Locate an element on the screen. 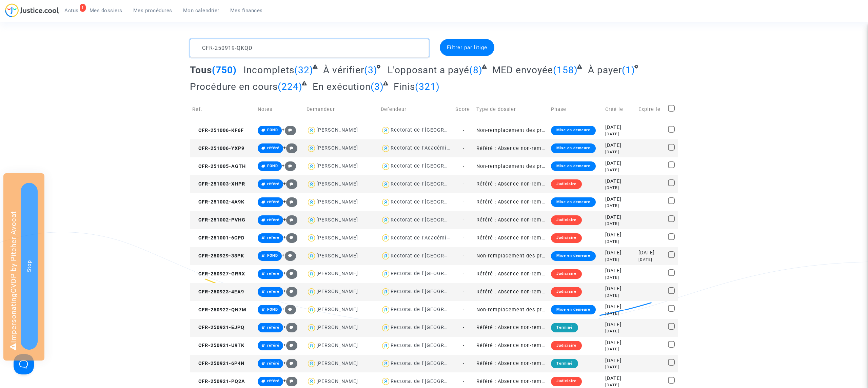  span: CFR-250922-QN7M is located at coordinates (220, 309).